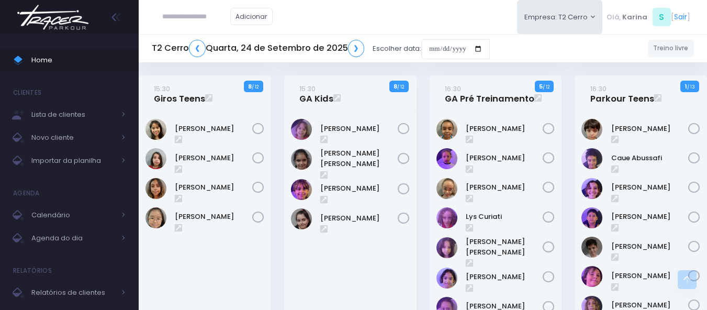 This screenshot has height=310, width=707. What do you see at coordinates (180, 94) in the screenshot?
I see `a: 15:30Giros Teens` at bounding box center [180, 94].